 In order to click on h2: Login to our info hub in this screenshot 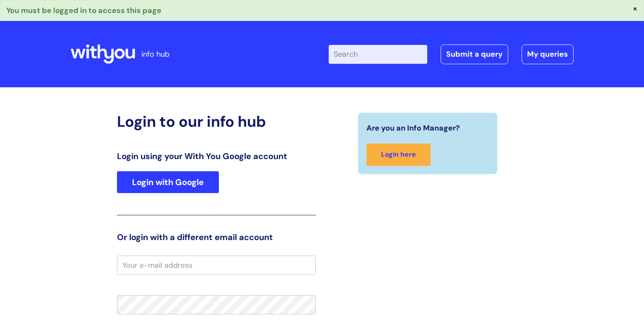, I will do `click(216, 121)`.